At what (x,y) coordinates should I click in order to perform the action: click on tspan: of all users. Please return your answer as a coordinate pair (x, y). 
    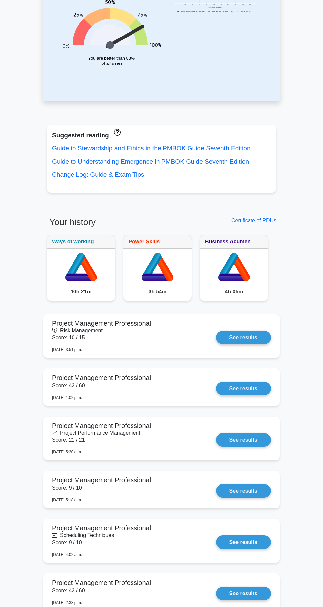
    Looking at the image, I should click on (112, 63).